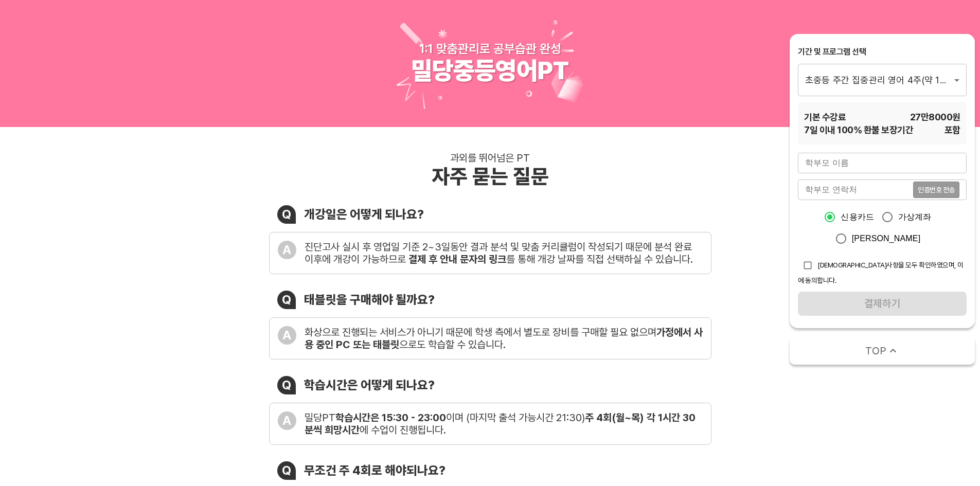 This screenshot has width=980, height=486. I want to click on div: 개강일은 어떻게 되나요?, so click(364, 214).